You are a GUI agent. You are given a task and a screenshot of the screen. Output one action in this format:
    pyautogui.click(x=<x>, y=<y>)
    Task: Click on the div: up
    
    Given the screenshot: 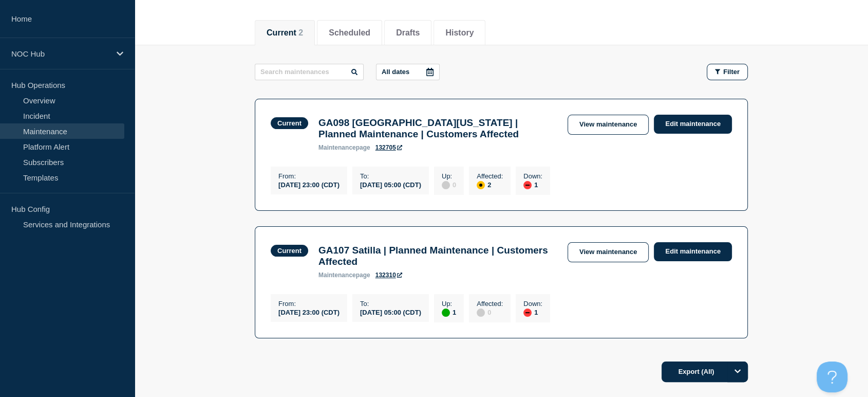 What is the action you would take?
    pyautogui.click(x=446, y=313)
    